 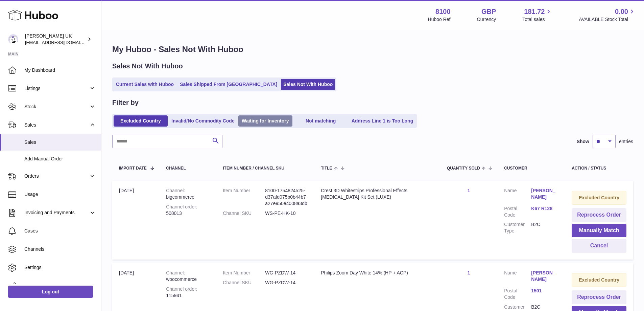 I want to click on h2: Sales Not With Huboo, so click(x=148, y=66).